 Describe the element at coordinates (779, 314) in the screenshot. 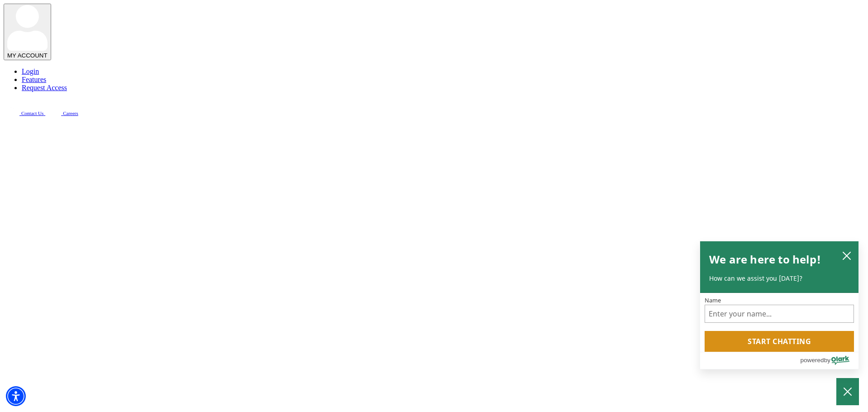

I see `input: Name` at that location.